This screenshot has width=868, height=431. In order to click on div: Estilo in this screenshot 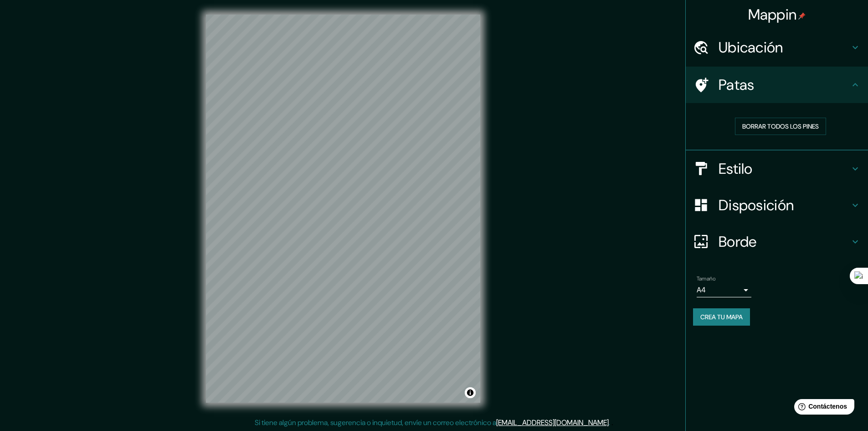, I will do `click(776, 168)`.